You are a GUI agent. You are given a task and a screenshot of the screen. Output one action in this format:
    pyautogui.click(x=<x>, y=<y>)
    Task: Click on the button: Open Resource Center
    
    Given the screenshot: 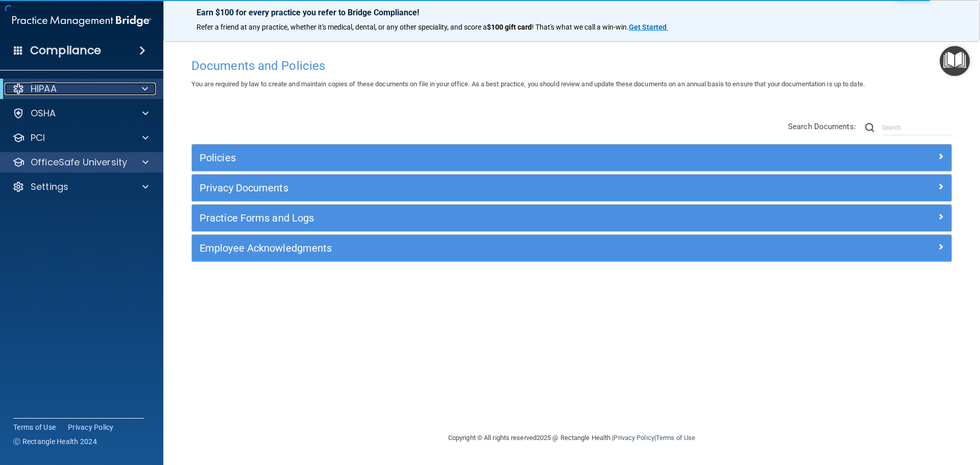 What is the action you would take?
    pyautogui.click(x=955, y=61)
    